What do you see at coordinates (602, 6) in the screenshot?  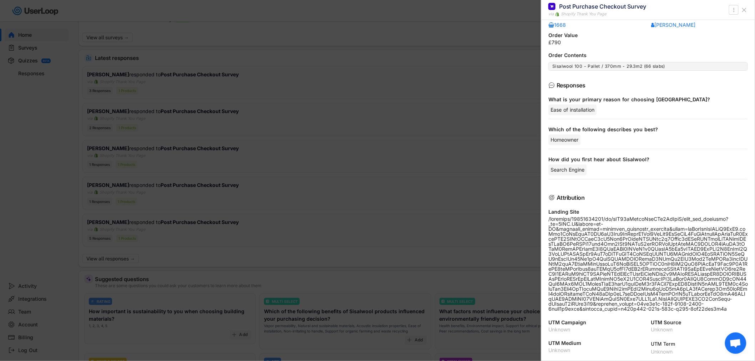 I see `div: Post Purchase Checkout Survey` at bounding box center [602, 6].